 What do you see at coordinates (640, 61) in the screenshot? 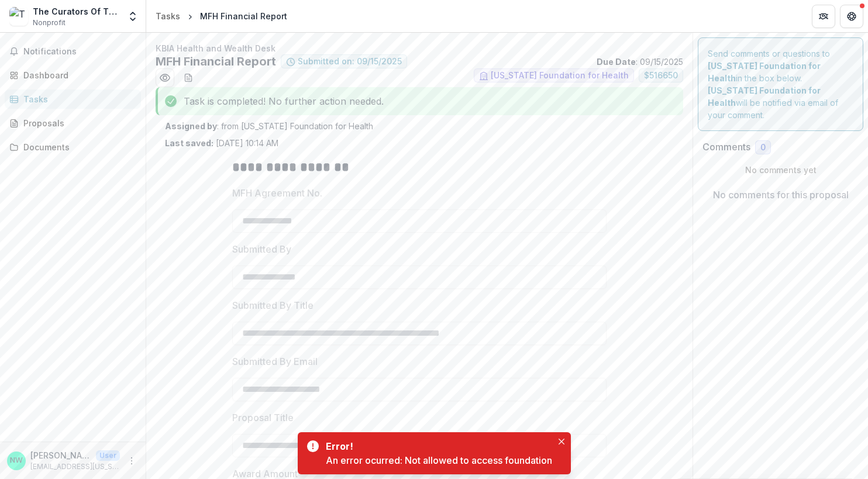
I see `p: : 09/15/2025` at bounding box center [640, 61].